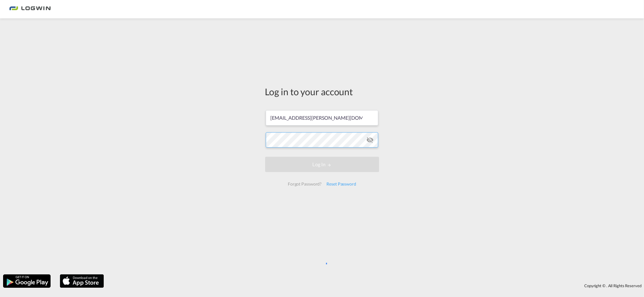  I want to click on div: Log in to your account, so click(322, 92).